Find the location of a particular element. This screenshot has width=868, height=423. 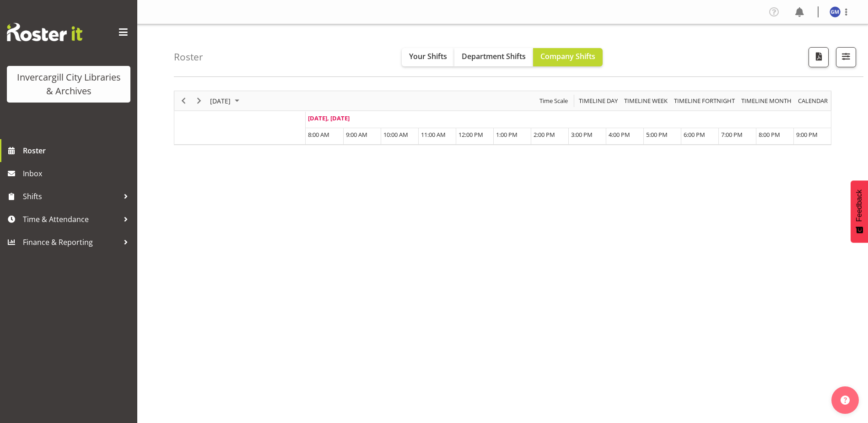

span: Time & Attendance is located at coordinates (71, 219).